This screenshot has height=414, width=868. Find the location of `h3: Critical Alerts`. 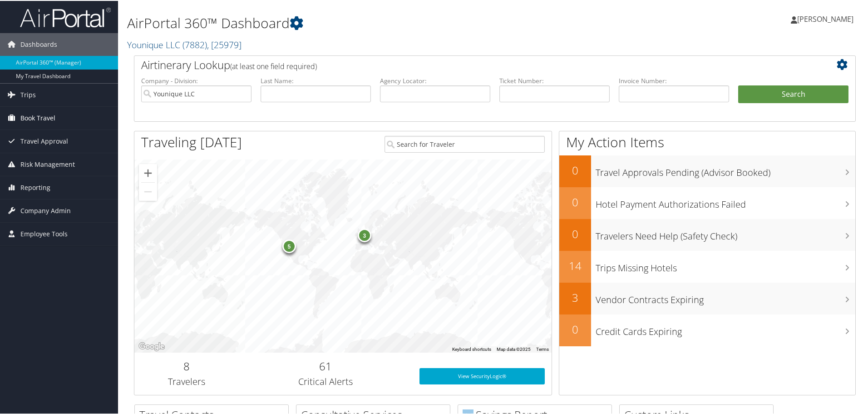

h3: Critical Alerts is located at coordinates (325, 381).